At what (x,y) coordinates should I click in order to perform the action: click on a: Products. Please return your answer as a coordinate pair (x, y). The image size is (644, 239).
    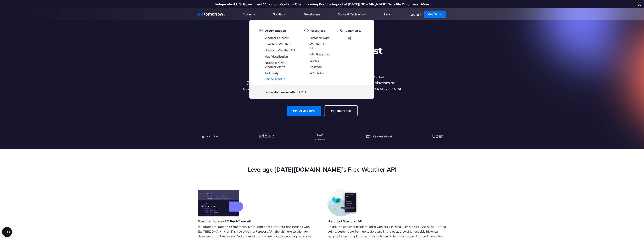
    Looking at the image, I should click on (249, 14).